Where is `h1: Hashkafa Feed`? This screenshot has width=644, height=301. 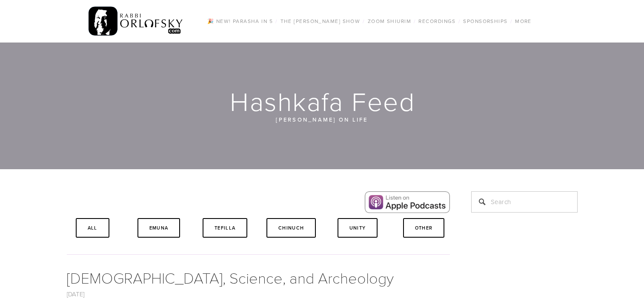
h1: Hashkafa Feed is located at coordinates (323, 101).